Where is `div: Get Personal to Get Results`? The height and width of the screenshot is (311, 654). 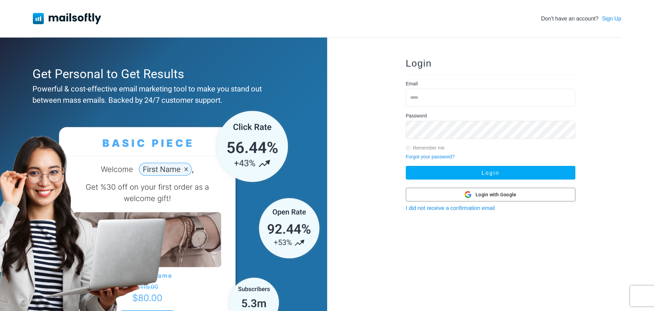
div: Get Personal to Get Results is located at coordinates (162, 74).